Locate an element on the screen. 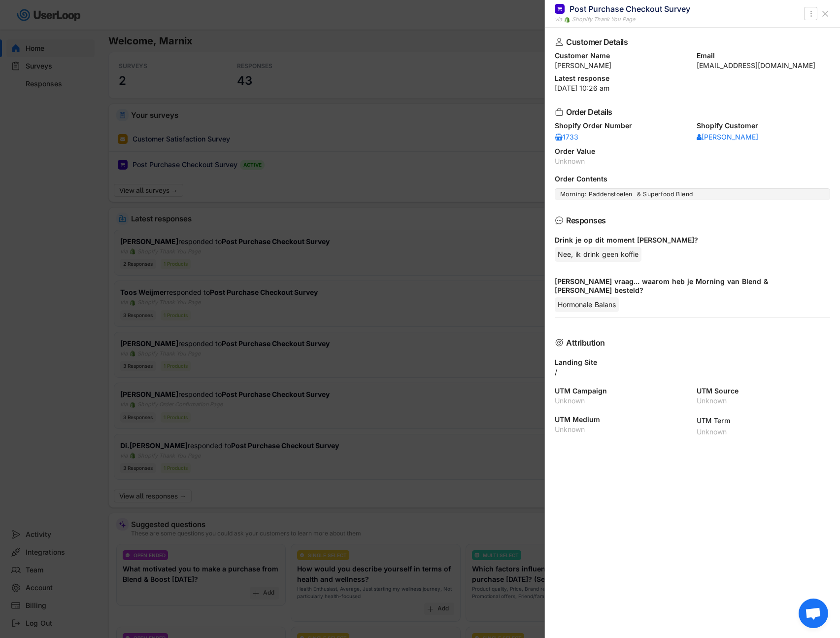 The width and height of the screenshot is (840, 638). div: Order Contents is located at coordinates (693, 179).